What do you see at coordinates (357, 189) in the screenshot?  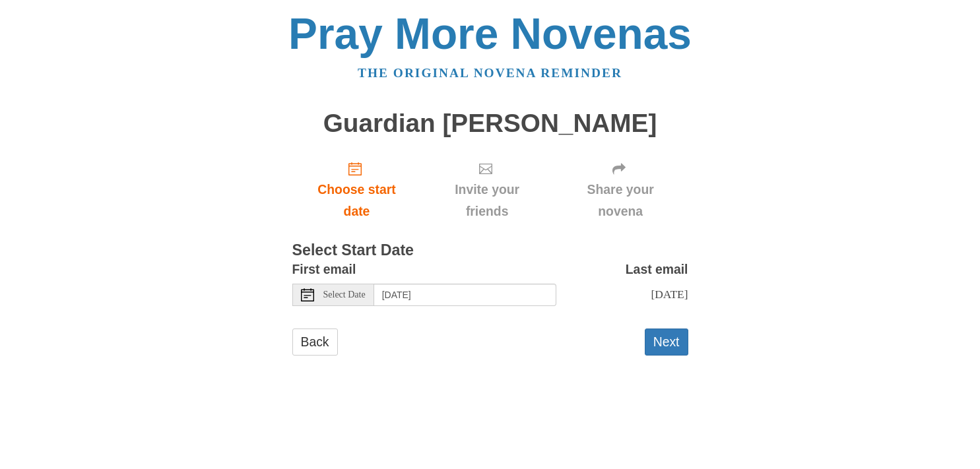 I see `a: Choose start date` at bounding box center [357, 189].